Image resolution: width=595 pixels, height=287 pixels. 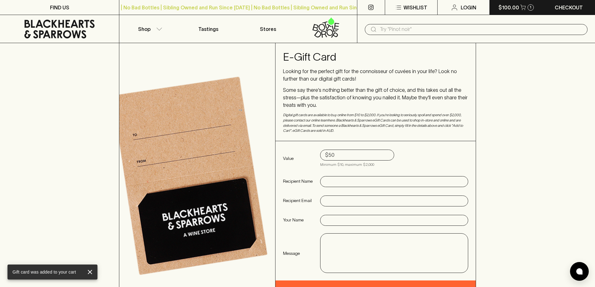 I want to click on p: Minimum $10, maximum $2,000, so click(x=357, y=164).